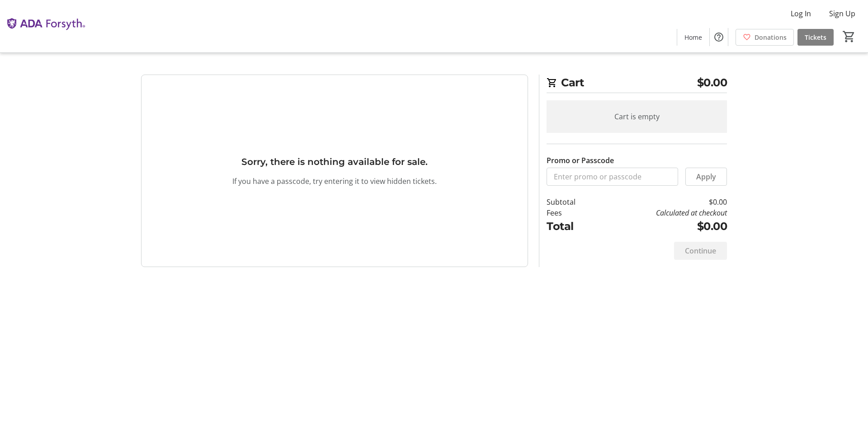  What do you see at coordinates (719, 37) in the screenshot?
I see `button: Help` at bounding box center [719, 37].